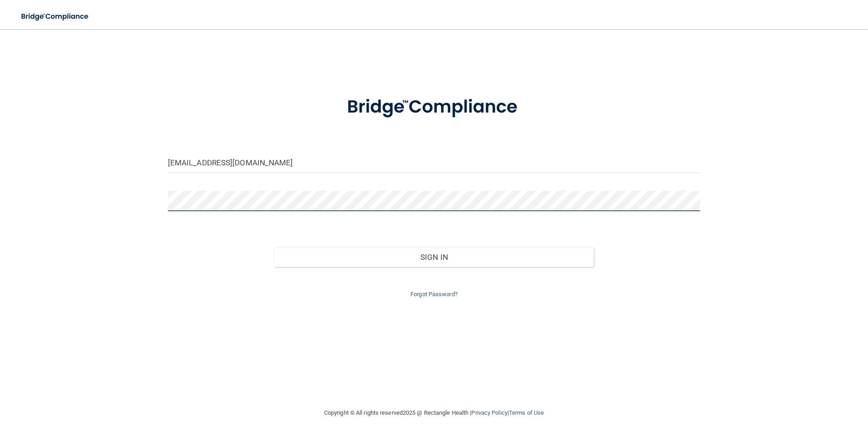 The image size is (868, 437). What do you see at coordinates (434, 257) in the screenshot?
I see `button: Sign In` at bounding box center [434, 257].